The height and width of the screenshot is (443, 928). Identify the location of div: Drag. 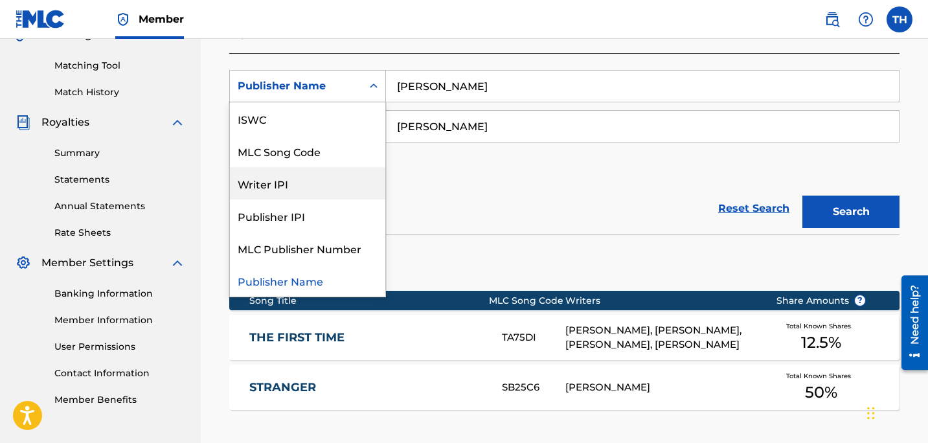
(871, 413).